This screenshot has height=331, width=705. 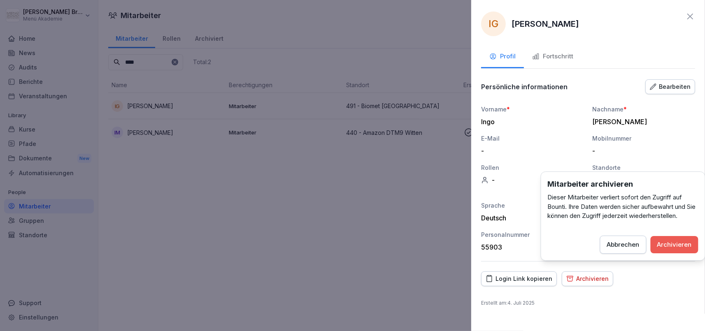 I want to click on div: Deutsch, so click(x=532, y=218).